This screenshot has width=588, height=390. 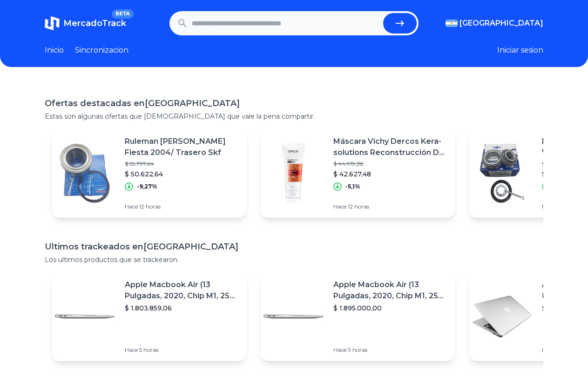 I want to click on p: Hace 9 horas, so click(x=390, y=350).